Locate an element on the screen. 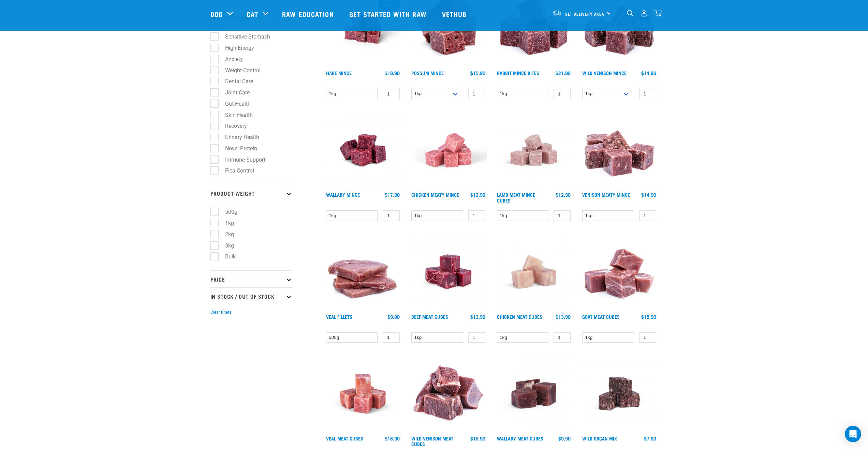 Image resolution: width=868 pixels, height=449 pixels. img: 1117 Venison Meat Mince 01 is located at coordinates (619, 150).